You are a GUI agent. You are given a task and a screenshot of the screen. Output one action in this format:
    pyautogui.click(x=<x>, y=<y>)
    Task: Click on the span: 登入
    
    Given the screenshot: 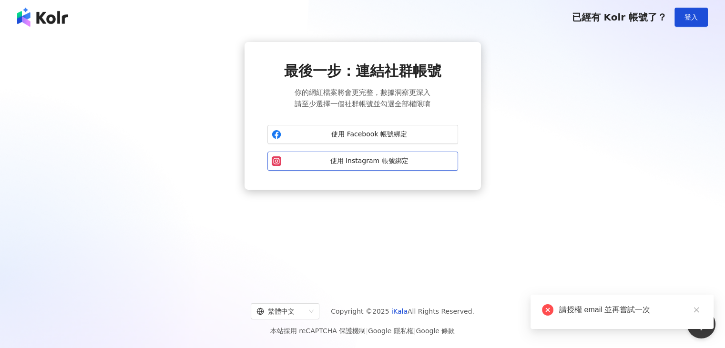 What is the action you would take?
    pyautogui.click(x=691, y=17)
    